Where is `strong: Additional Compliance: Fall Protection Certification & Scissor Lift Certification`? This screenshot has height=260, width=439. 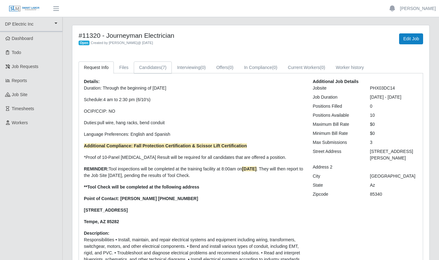 strong: Additional Compliance: Fall Protection Certification & Scissor Lift Certification is located at coordinates (165, 146).